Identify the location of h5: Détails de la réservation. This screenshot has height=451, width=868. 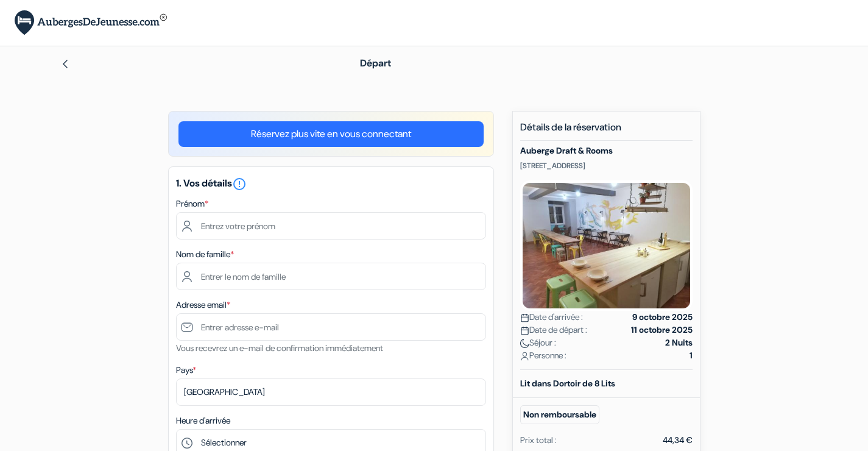
(606, 131).